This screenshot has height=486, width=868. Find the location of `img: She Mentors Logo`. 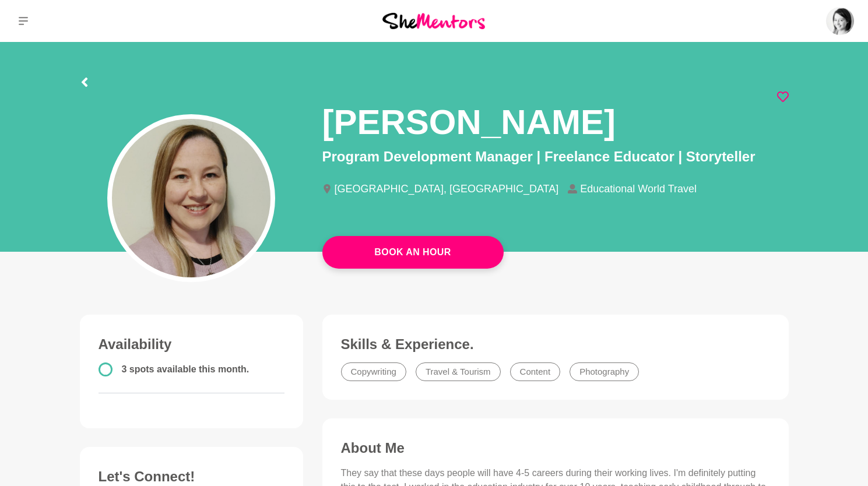

img: She Mentors Logo is located at coordinates (434, 21).